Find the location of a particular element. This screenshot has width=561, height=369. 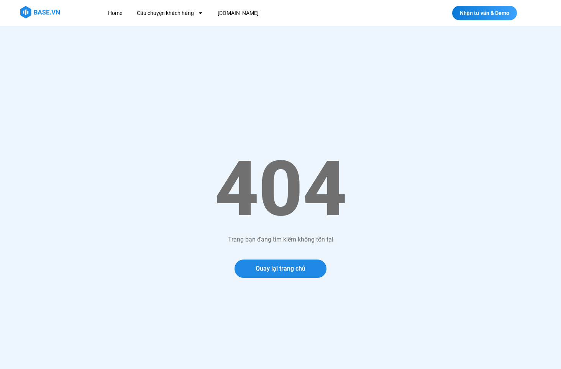

h1: 404 is located at coordinates (280, 189).